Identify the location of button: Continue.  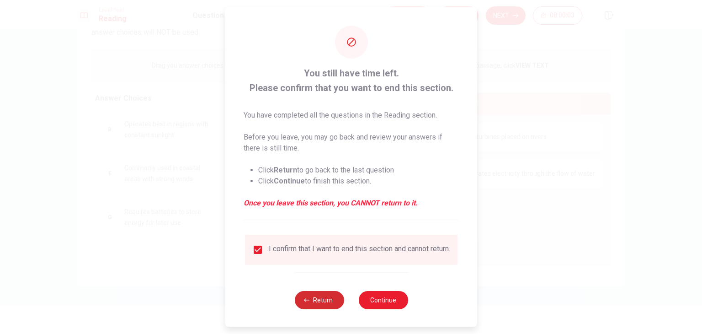
(383, 300).